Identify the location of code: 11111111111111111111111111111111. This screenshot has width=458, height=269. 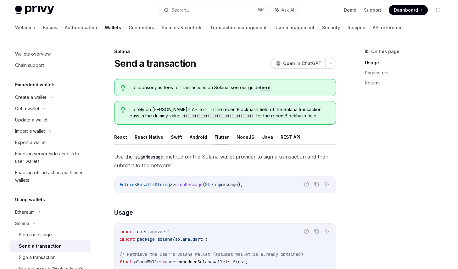
(218, 116).